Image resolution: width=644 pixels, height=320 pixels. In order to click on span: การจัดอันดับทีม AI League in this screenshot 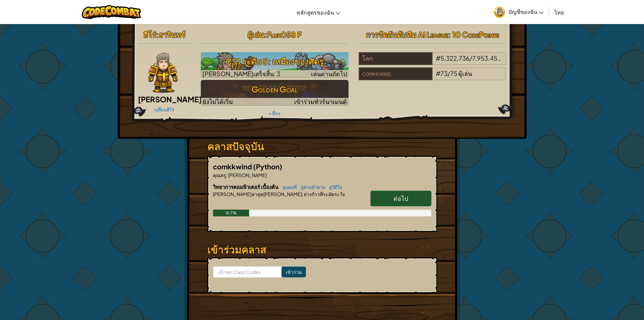, I will do `click(407, 34)`.